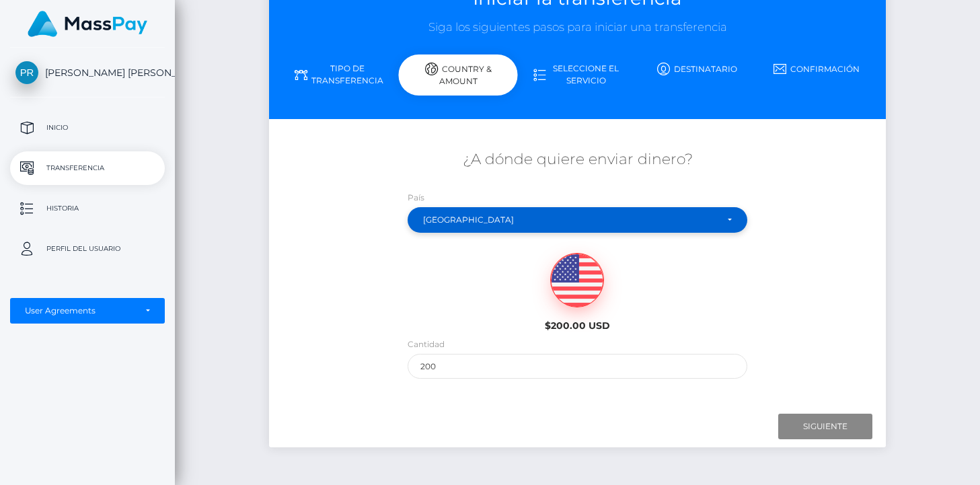 This screenshot has width=980, height=485. Describe the element at coordinates (339, 74) in the screenshot. I see `a: Tipo de transferencia` at that location.